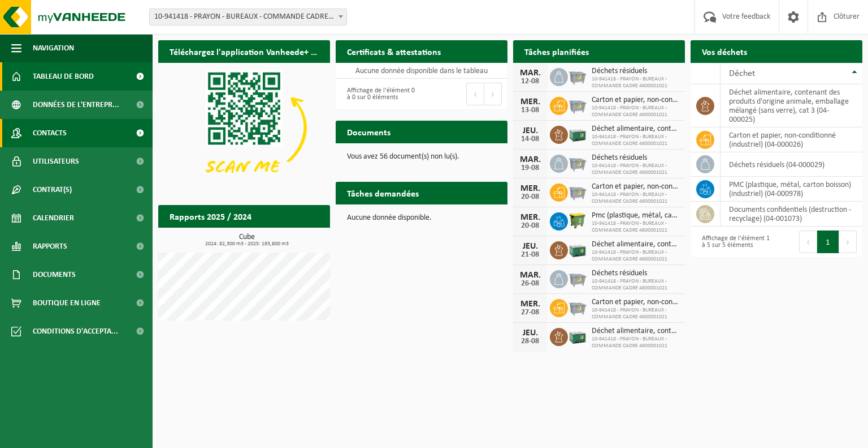 Image resolution: width=868 pixels, height=448 pixels. Describe the element at coordinates (530, 284) in the screenshot. I see `div: 26-08` at that location.